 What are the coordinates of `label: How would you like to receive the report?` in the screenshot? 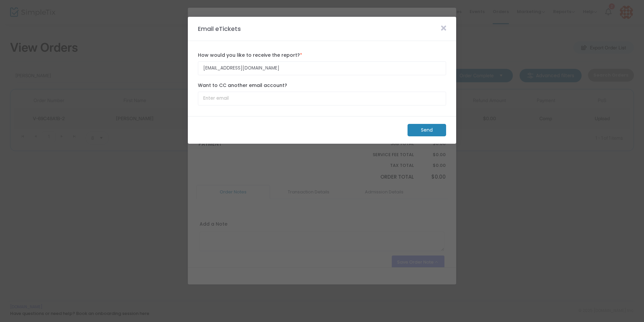 It's located at (322, 55).